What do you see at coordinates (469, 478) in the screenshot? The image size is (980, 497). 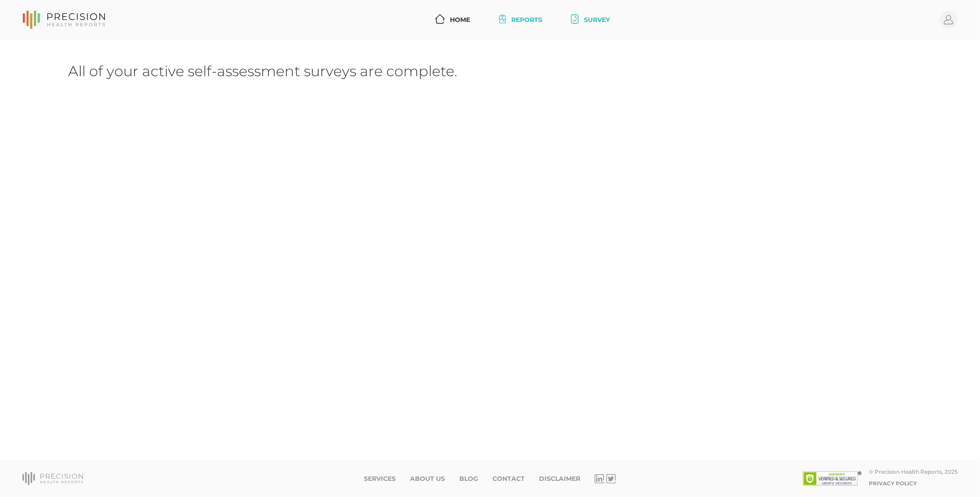 I see `a: Blog` at bounding box center [469, 478].